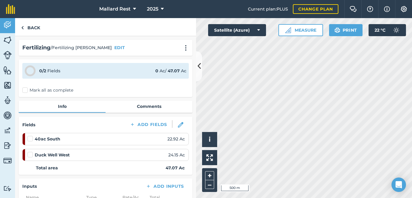 The width and height of the screenshot is (412, 198). Describe the element at coordinates (47, 139) in the screenshot. I see `strong: 40ac South` at that location.